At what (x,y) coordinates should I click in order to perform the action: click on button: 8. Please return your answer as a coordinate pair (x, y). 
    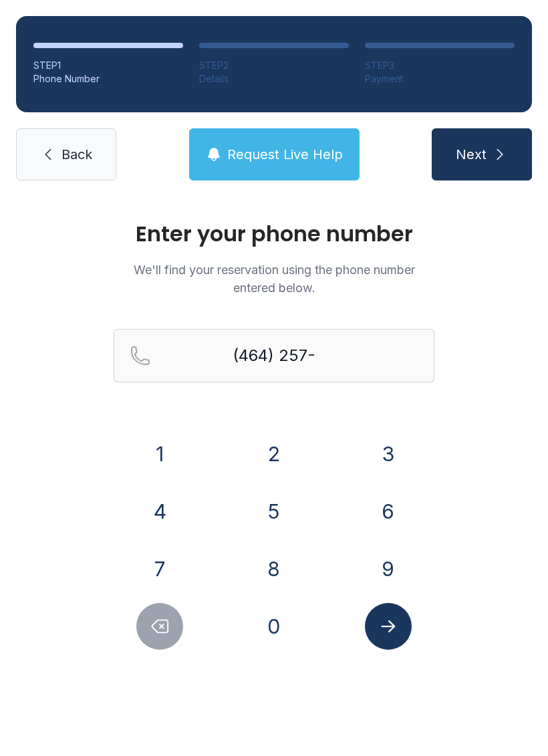
    Looking at the image, I should click on (274, 569).